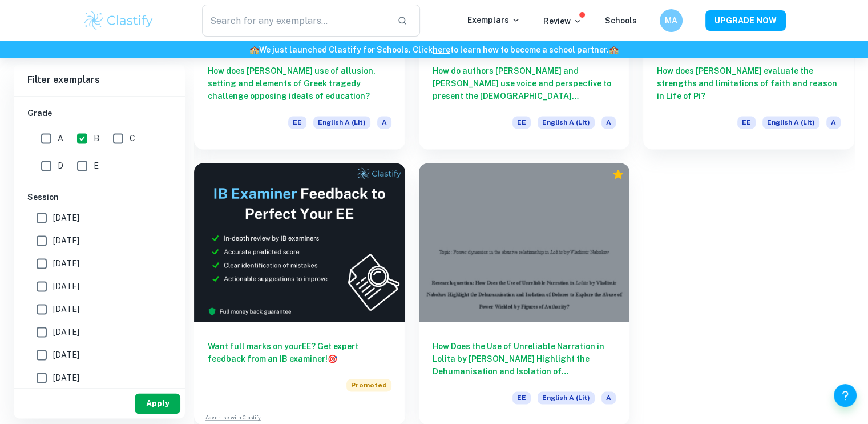 This screenshot has height=424, width=868. I want to click on p: Exemplars, so click(494, 20).